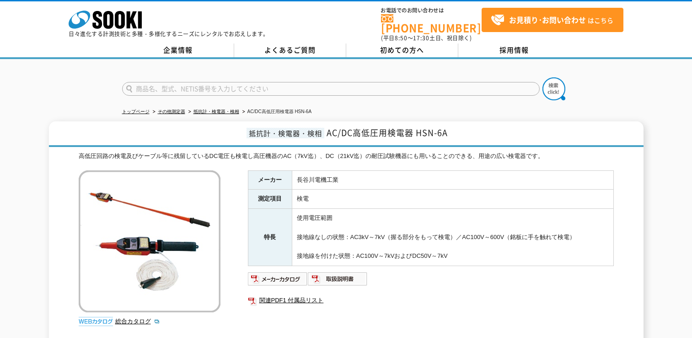 The width and height of the screenshot is (692, 338). Describe the element at coordinates (346, 156) in the screenshot. I see `div: 高低圧回路の検電及びケーブル等に残留しているDC電圧も検電し高圧機器のAC（7kV迄）、DC（21kV迄）の耐圧試験機器にも用いることのできる、用途の広い検電器です。` at that location.